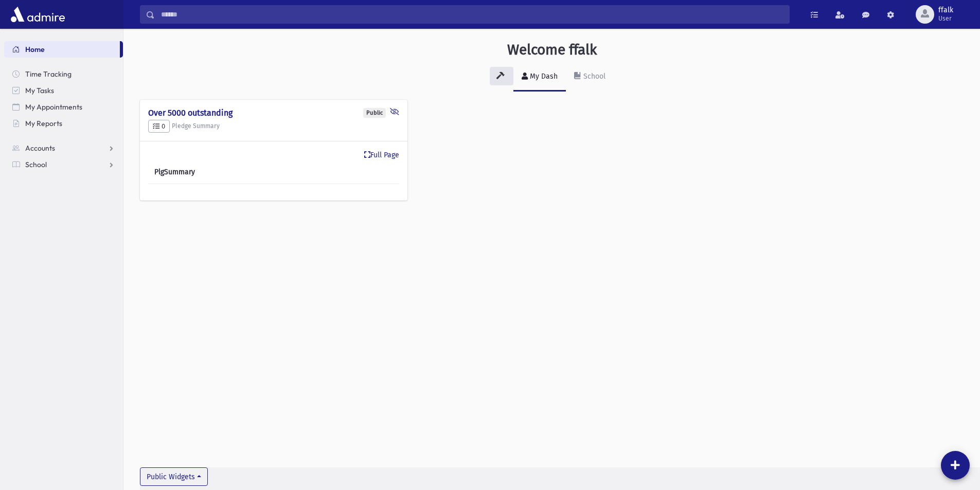 Image resolution: width=980 pixels, height=490 pixels. I want to click on input: Search, so click(472, 15).